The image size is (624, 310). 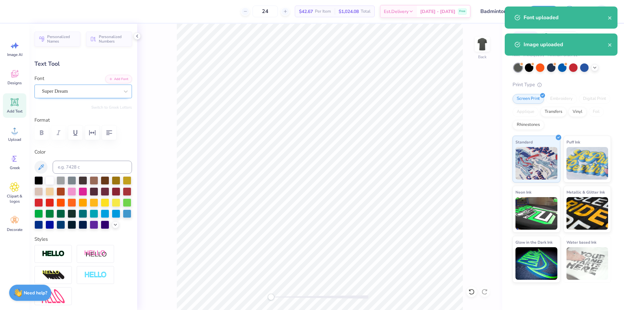 What do you see at coordinates (500, 11) in the screenshot?
I see `input: Untitled Design` at bounding box center [500, 11].